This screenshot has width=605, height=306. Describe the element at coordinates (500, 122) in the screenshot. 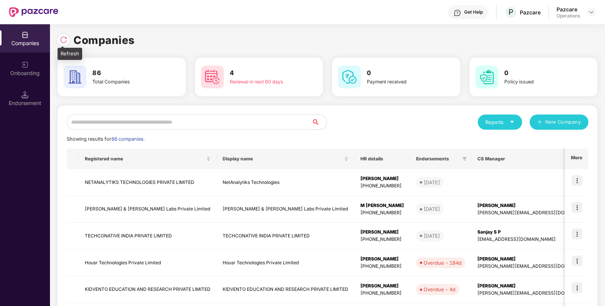

I see `div: Reports` at that location.